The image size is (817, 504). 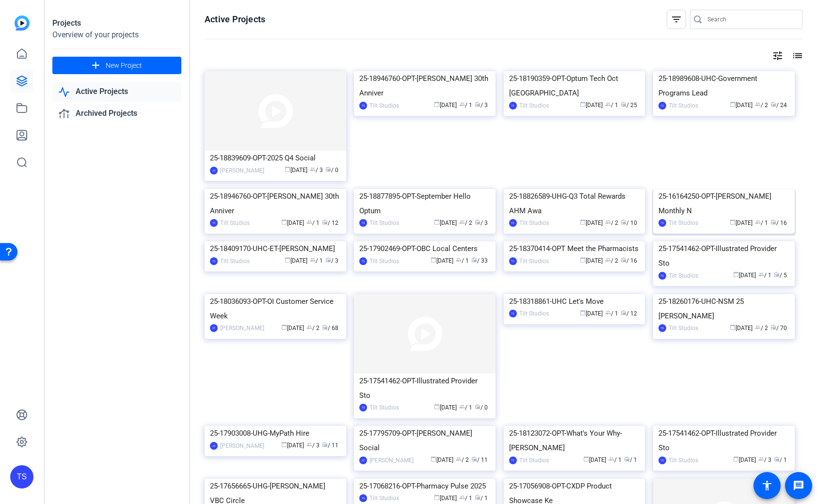 I want to click on div: 25-18877895-OPT-September Hello Optum, so click(x=424, y=204).